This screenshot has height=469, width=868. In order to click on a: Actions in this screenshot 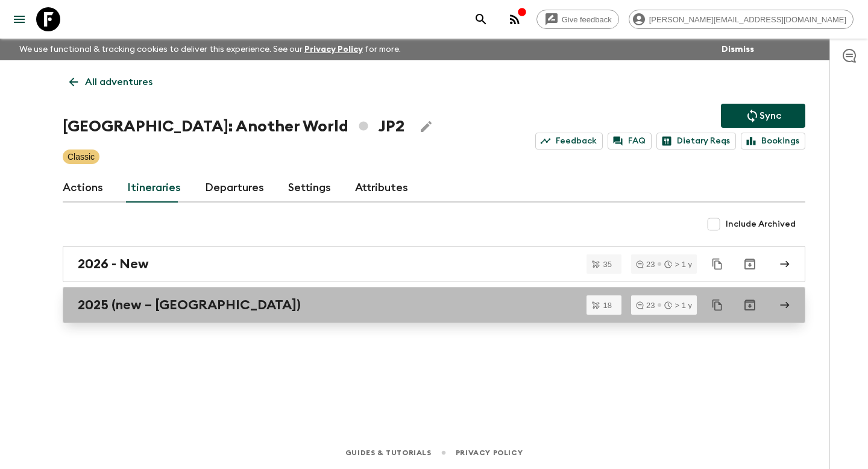, I will do `click(83, 188)`.